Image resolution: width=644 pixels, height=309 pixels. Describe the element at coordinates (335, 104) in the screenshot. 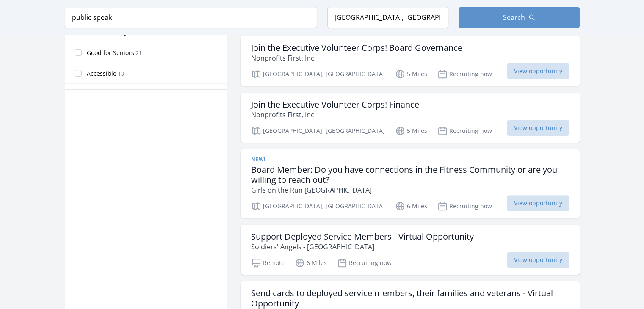

I see `h3: Join the Executive Volunteer Corps! Finance` at that location.